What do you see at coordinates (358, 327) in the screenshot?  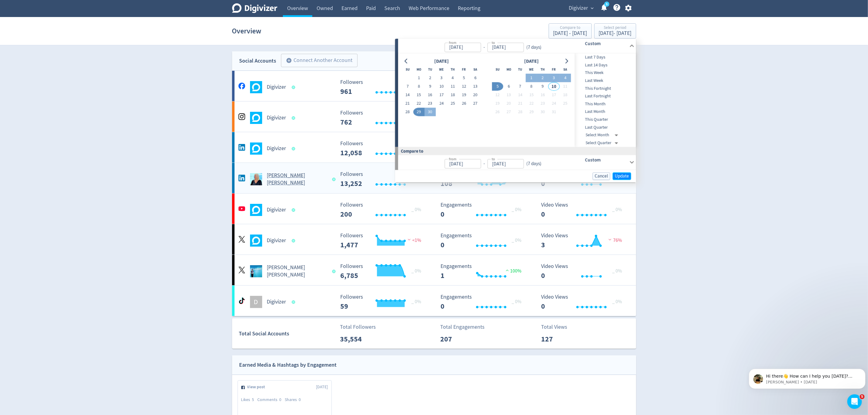 I see `p: Total Followers` at bounding box center [358, 327].